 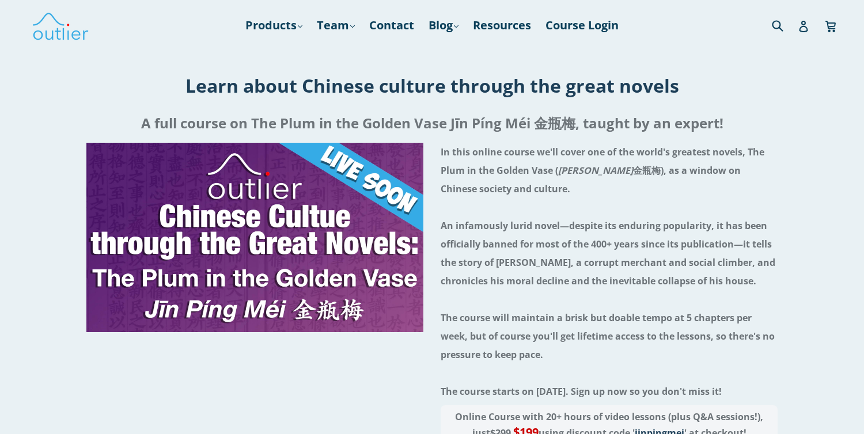 What do you see at coordinates (785, 25) in the screenshot?
I see `input: Search` at bounding box center [785, 25].